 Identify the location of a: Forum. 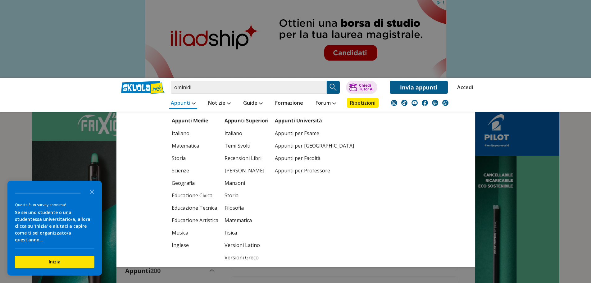
(326, 103).